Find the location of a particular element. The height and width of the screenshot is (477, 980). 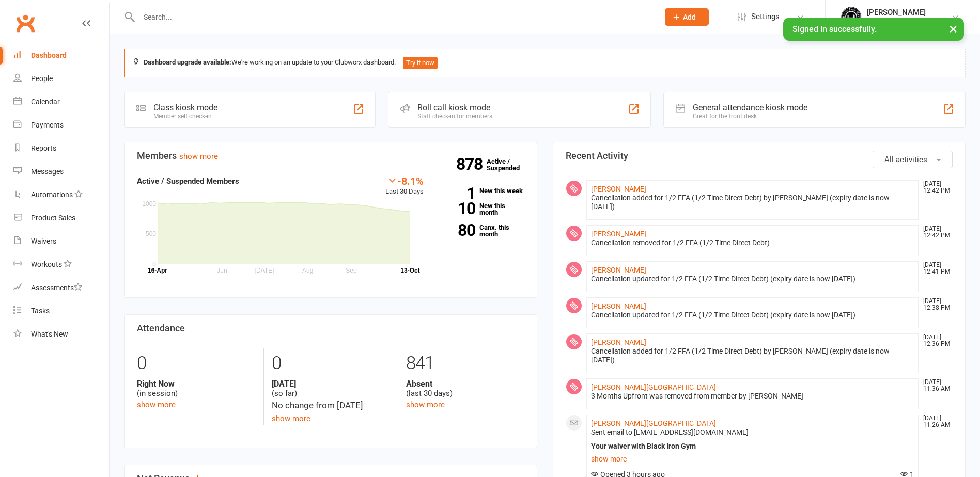

button: Add is located at coordinates (687, 17).